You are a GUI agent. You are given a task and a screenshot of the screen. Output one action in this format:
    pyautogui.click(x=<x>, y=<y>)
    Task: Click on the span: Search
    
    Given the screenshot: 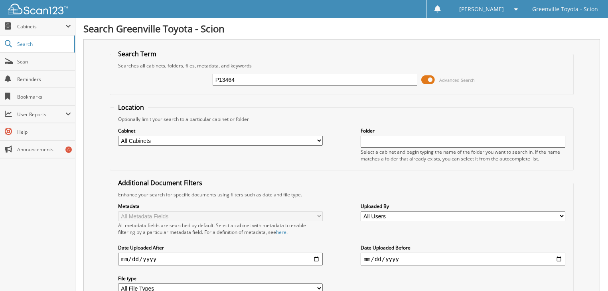 What is the action you would take?
    pyautogui.click(x=43, y=44)
    